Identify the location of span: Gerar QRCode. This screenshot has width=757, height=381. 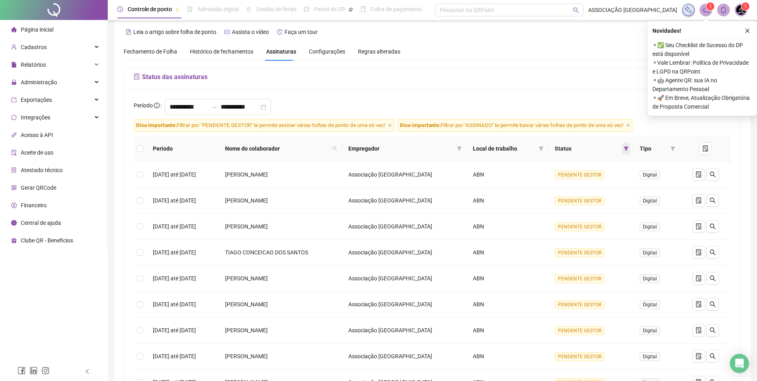
(38, 188).